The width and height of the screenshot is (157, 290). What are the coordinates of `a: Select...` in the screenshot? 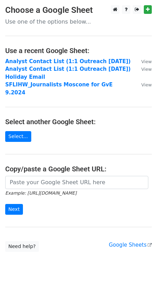 It's located at (18, 136).